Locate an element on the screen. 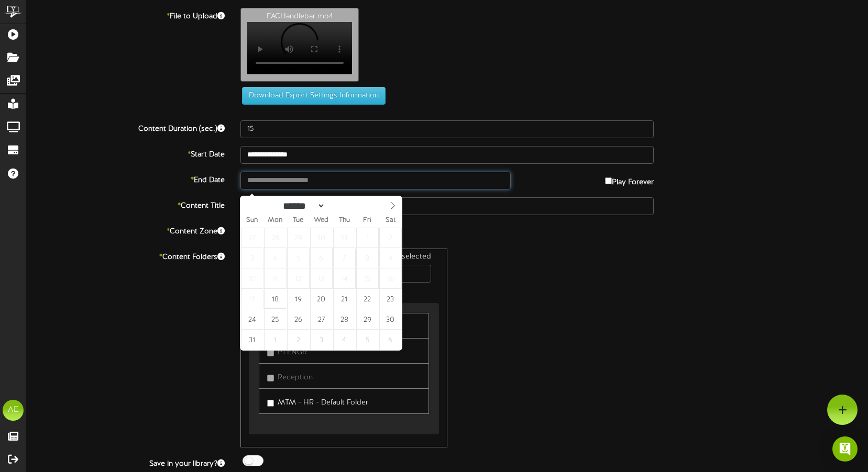 This screenshot has width=868, height=472. input: P1 ENGR is located at coordinates (271, 353).